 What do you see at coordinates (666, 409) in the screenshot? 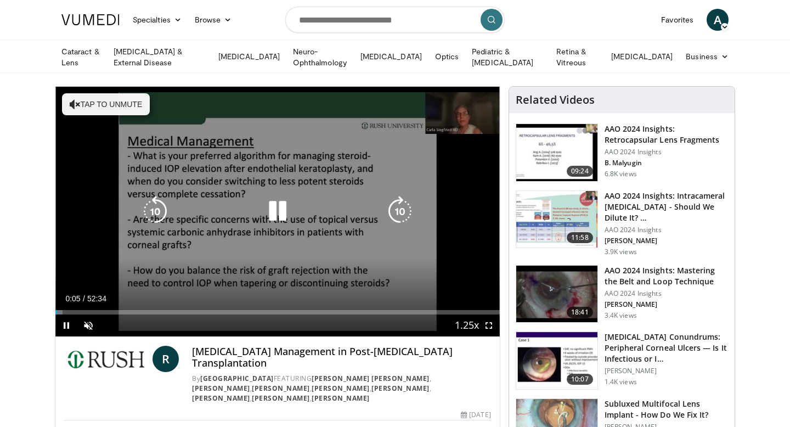
I see `h3: Subluxed Multifocal Lens Implant - How Do We Fix It?` at bounding box center [666, 409].